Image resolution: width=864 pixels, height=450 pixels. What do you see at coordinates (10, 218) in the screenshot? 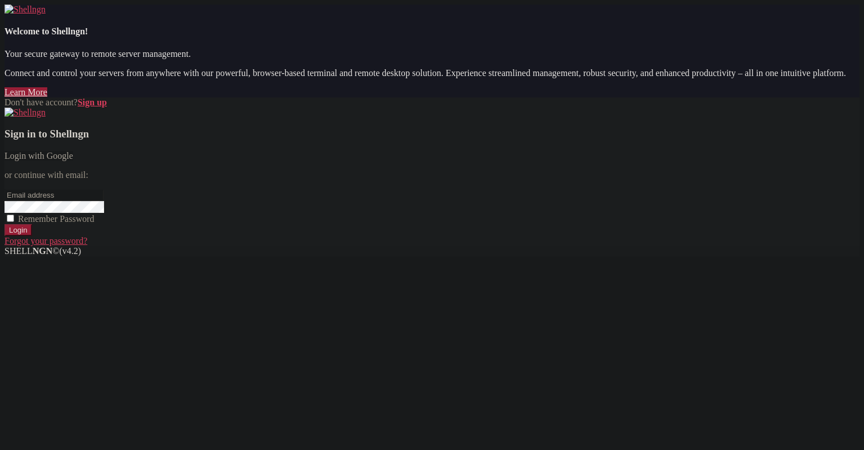
I see `input: Remember Password` at bounding box center [10, 218].